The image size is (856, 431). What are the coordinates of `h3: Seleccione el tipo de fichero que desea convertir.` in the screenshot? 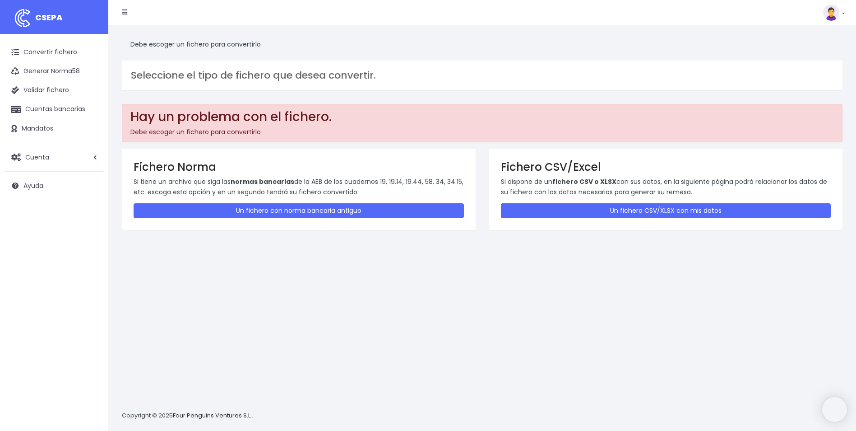 It's located at (482, 75).